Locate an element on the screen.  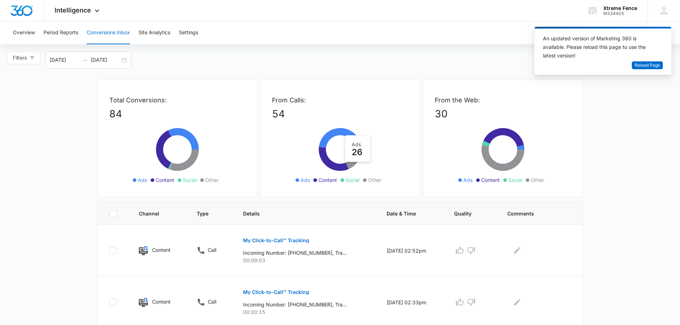
span: Quality is located at coordinates (467, 213).